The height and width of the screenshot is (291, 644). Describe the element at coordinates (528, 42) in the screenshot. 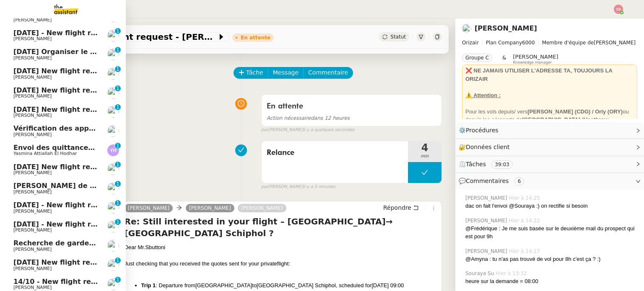

I see `span: 6000` at that location.